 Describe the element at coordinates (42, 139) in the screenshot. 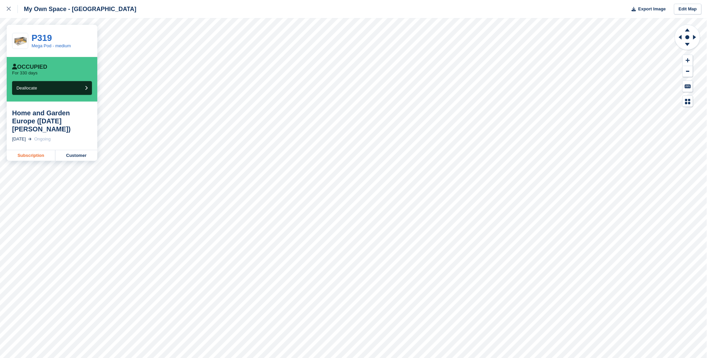

I see `div: Ongoing` at that location.